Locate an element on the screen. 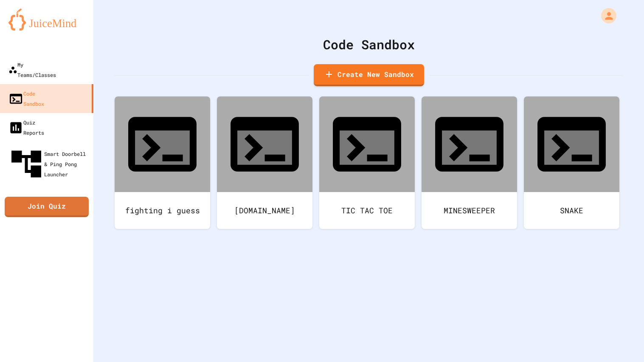 This screenshot has width=644, height=362. div: Quiz Reports is located at coordinates (26, 127).